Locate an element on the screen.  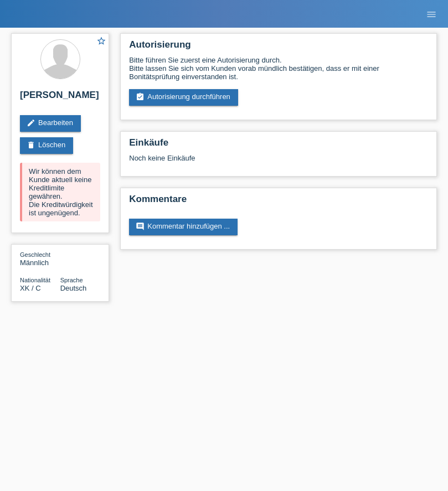
div: Noch keine Einkäufe is located at coordinates (279, 162).